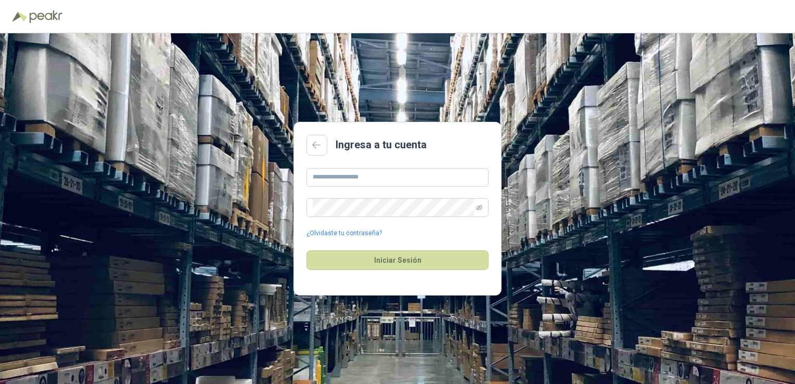 Image resolution: width=795 pixels, height=384 pixels. I want to click on span: eye-invisible, so click(479, 208).